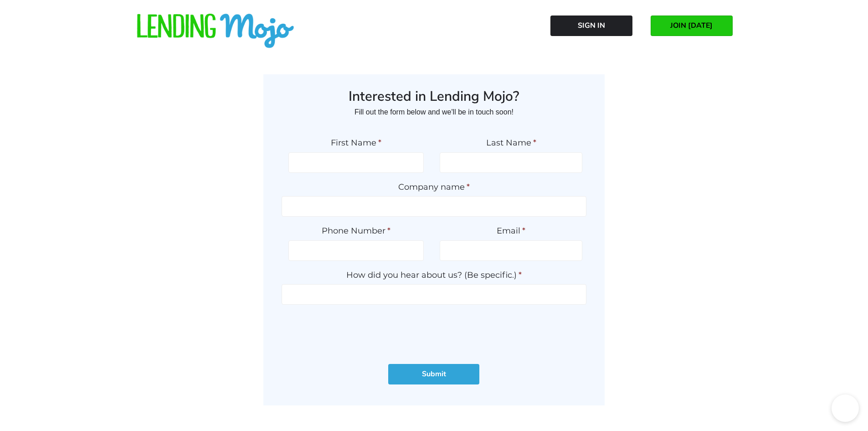  Describe the element at coordinates (434, 97) in the screenshot. I see `h3: Interested in Lending Mojo?` at that location.